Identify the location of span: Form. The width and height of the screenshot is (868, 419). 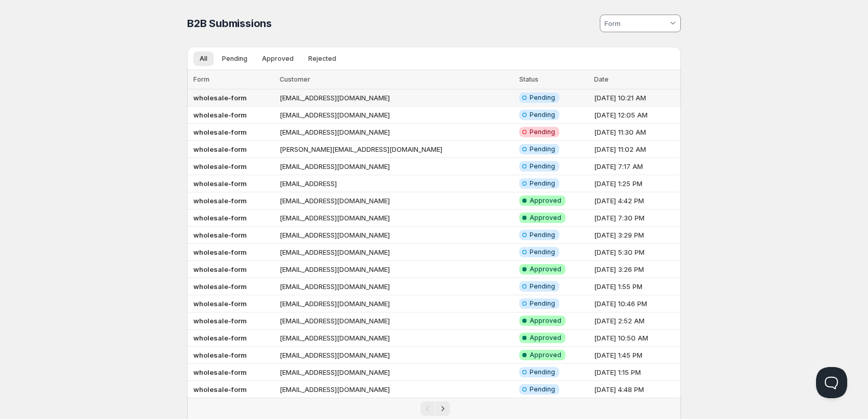
(201, 79).